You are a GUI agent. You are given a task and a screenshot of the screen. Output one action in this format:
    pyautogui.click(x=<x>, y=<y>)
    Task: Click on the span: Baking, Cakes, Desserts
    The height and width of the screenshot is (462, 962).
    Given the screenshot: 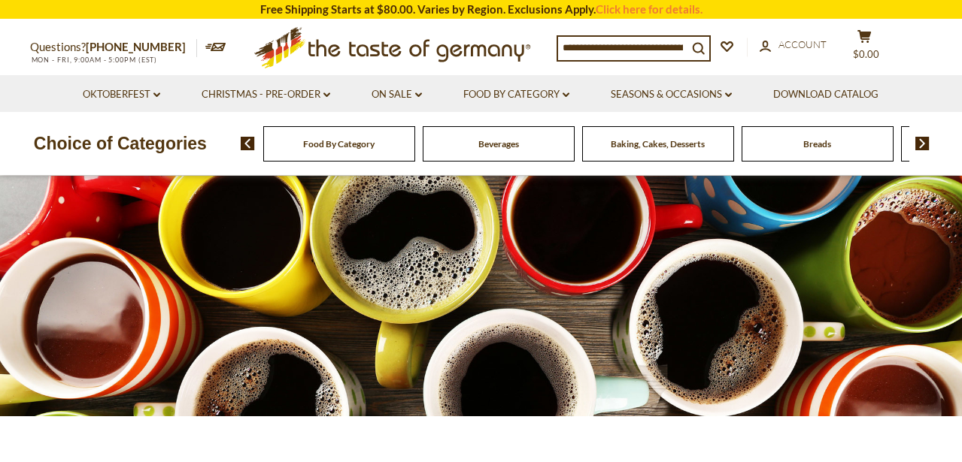 What is the action you would take?
    pyautogui.click(x=657, y=144)
    